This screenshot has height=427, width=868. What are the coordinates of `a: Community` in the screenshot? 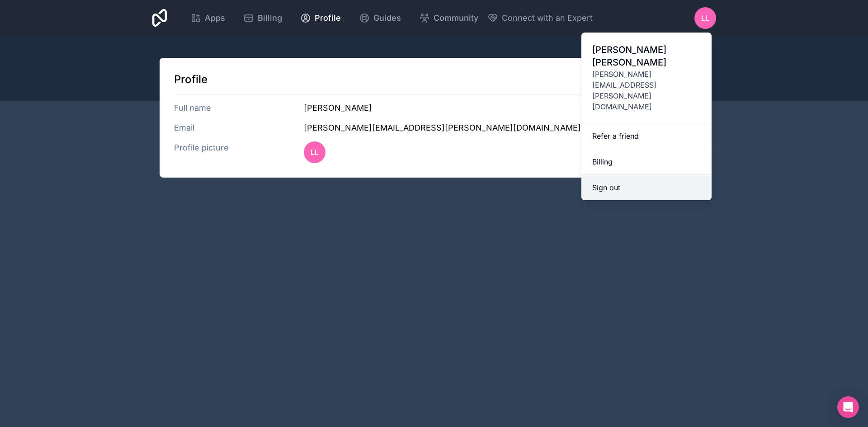 It's located at (449, 18).